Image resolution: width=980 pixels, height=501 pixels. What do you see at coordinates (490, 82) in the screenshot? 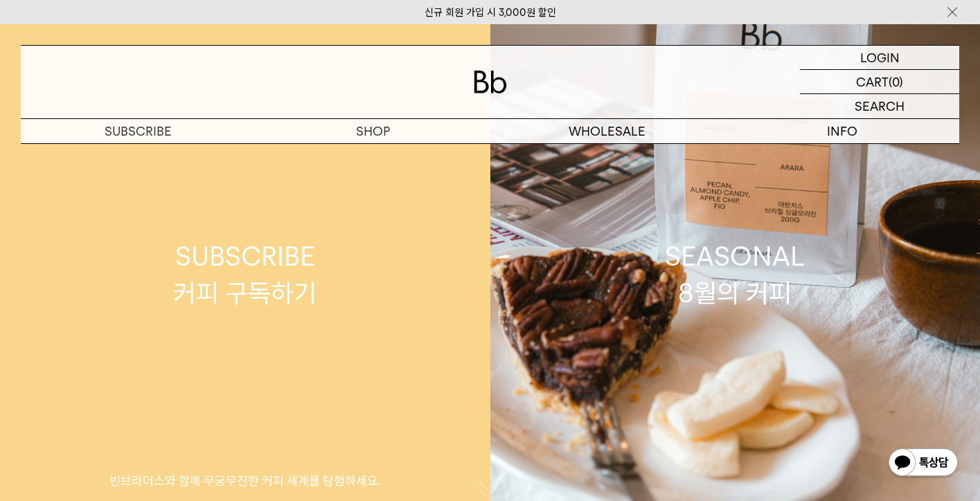
I see `img: 로고` at bounding box center [490, 82].